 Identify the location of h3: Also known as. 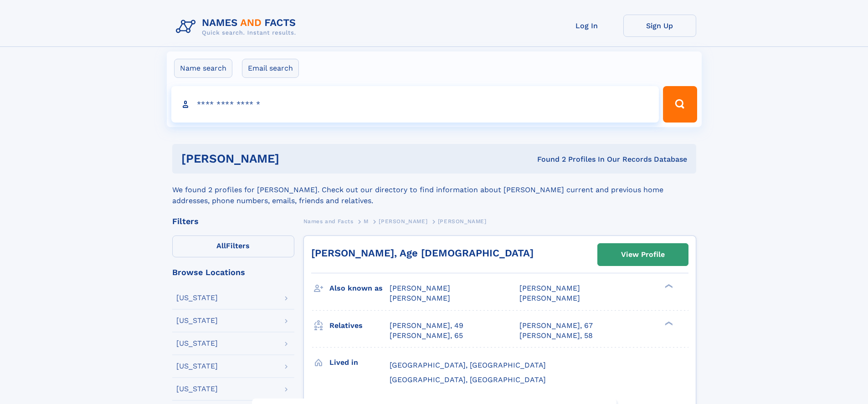
(360, 288).